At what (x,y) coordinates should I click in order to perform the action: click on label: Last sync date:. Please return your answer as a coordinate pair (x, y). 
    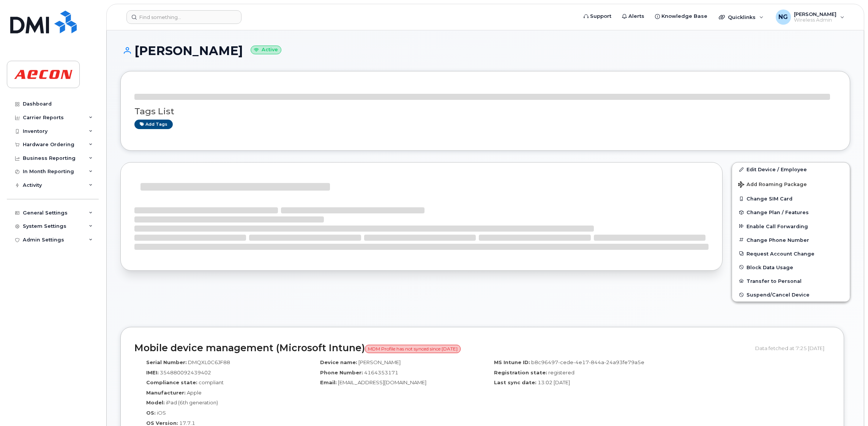
    Looking at the image, I should click on (515, 382).